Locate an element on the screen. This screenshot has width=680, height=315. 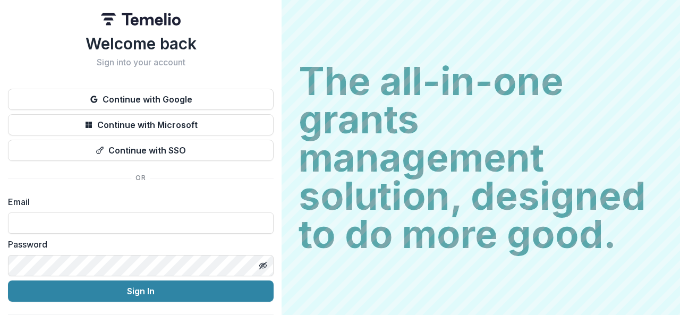
button: Continue with Microsoft is located at coordinates (141, 125).